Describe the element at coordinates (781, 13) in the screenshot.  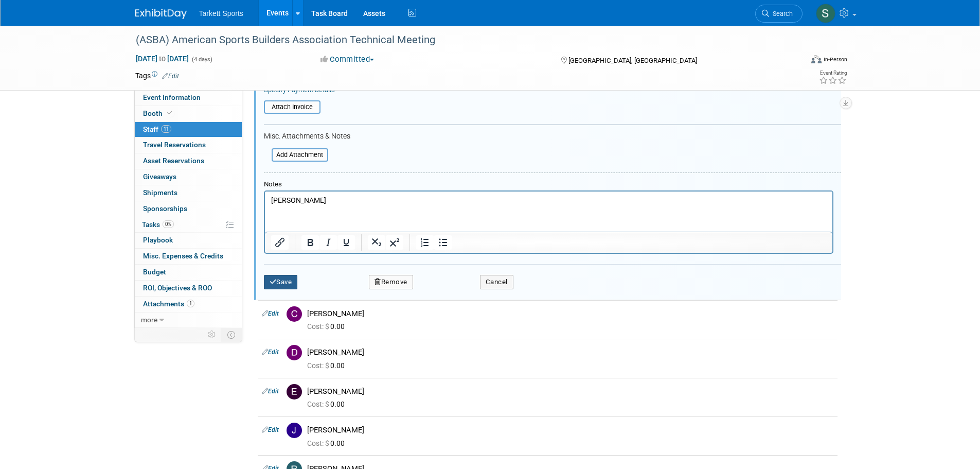
I see `span: Search` at that location.